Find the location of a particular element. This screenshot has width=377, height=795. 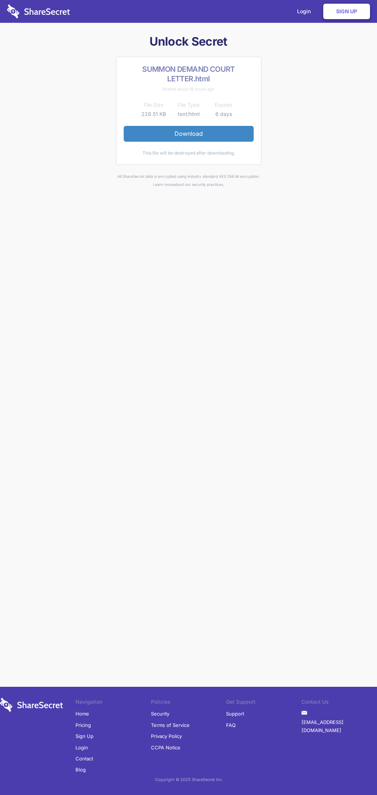

li: Navigation is located at coordinates (113, 703).